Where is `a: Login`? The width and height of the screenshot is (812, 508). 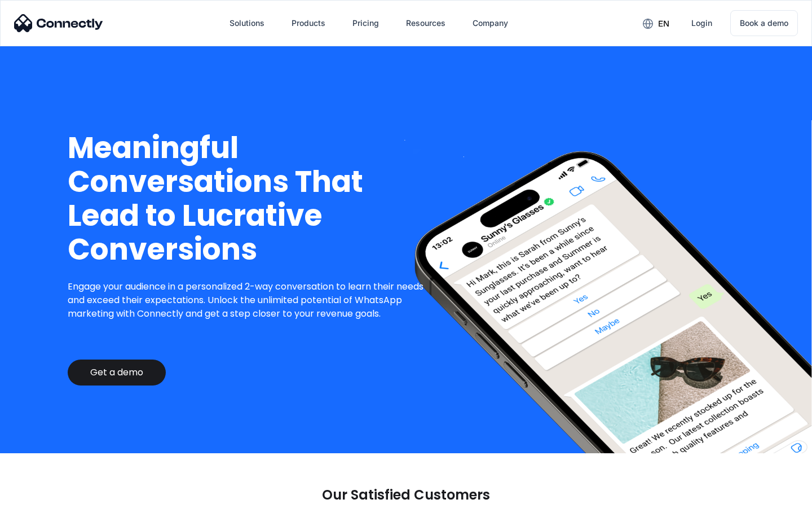 a: Login is located at coordinates (702, 23).